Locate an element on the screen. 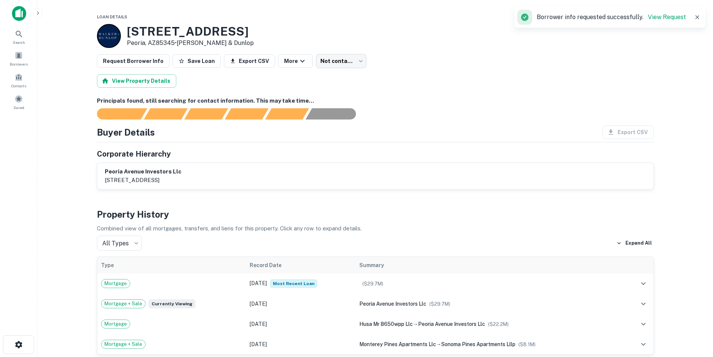 The image size is (713, 357). div: Not contacted is located at coordinates (341, 61).